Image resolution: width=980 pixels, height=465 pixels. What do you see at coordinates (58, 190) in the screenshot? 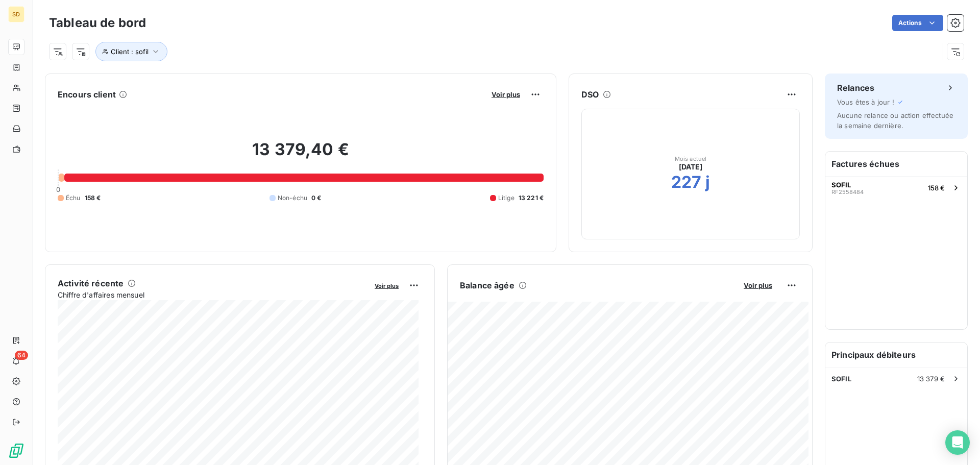
I see `span: 0` at bounding box center [58, 190].